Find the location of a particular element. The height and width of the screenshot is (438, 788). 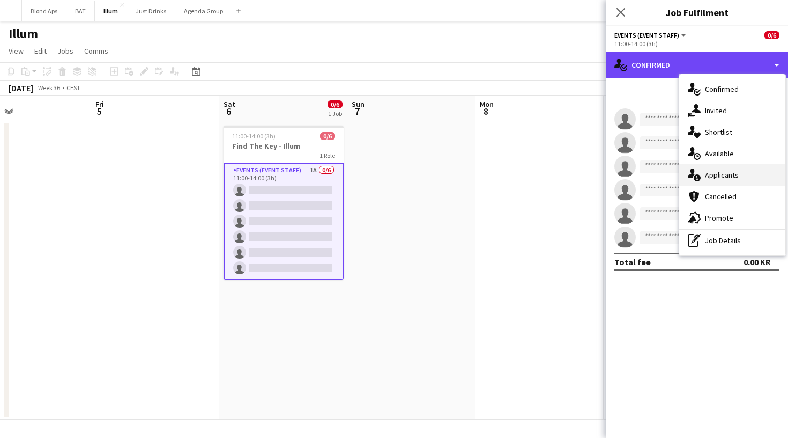

div: Promote is located at coordinates (732, 218).